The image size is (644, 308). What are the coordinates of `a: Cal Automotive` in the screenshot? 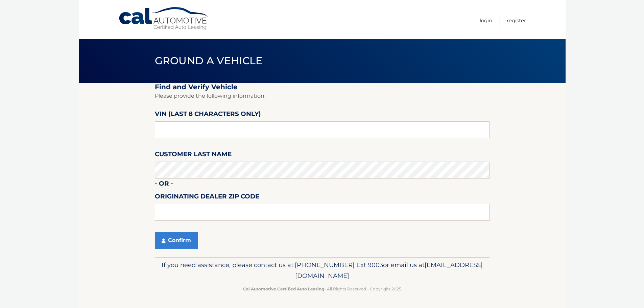 It's located at (164, 18).